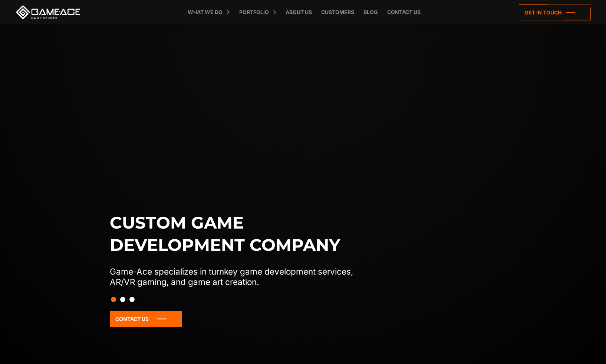 Image resolution: width=606 pixels, height=364 pixels. What do you see at coordinates (555, 12) in the screenshot?
I see `a: Get in touch` at bounding box center [555, 12].